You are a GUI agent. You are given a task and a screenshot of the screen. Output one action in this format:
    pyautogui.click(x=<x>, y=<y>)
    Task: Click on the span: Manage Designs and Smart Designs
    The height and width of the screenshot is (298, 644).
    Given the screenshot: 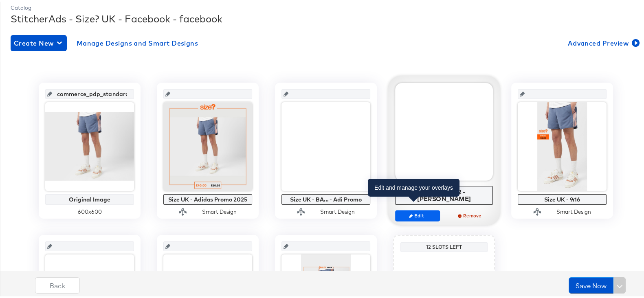 What is the action you would take?
    pyautogui.click(x=137, y=42)
    